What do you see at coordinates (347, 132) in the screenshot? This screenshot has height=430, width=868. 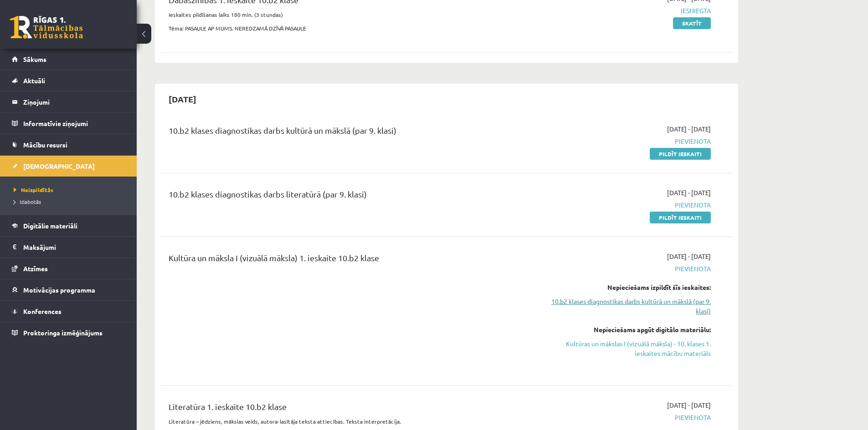 I see `div: 10.b2 klases diagnostikas darbs kultūrā un mākslā (par 9. klasi)` at bounding box center [347, 132].